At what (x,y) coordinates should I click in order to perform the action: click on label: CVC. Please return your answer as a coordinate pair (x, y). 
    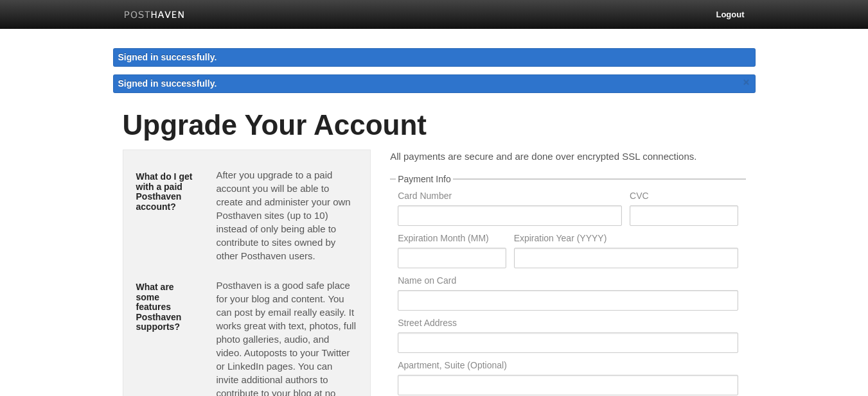
    Looking at the image, I should click on (684, 197).